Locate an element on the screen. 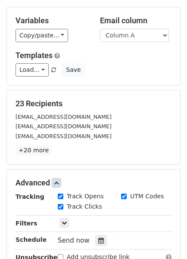  a: +20 more is located at coordinates (34, 150).